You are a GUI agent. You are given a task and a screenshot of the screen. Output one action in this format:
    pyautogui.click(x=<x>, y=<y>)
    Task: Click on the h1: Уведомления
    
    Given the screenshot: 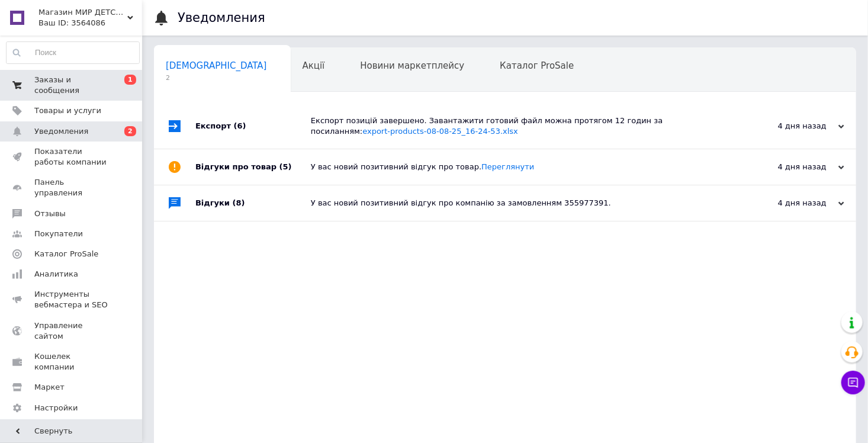 What is the action you would take?
    pyautogui.click(x=221, y=18)
    